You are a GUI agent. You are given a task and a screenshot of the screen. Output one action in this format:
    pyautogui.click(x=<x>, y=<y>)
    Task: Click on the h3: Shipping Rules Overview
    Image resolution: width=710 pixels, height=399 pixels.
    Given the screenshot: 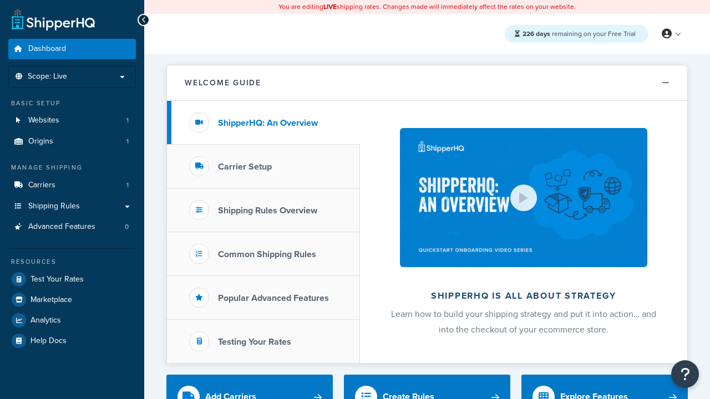 What is the action you would take?
    pyautogui.click(x=267, y=211)
    